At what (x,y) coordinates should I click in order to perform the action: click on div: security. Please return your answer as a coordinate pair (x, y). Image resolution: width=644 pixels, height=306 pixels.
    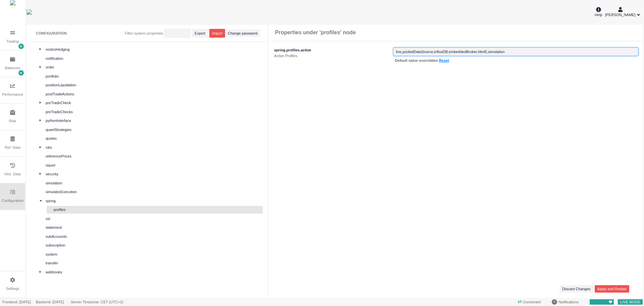
    Looking at the image, I should click on (153, 174).